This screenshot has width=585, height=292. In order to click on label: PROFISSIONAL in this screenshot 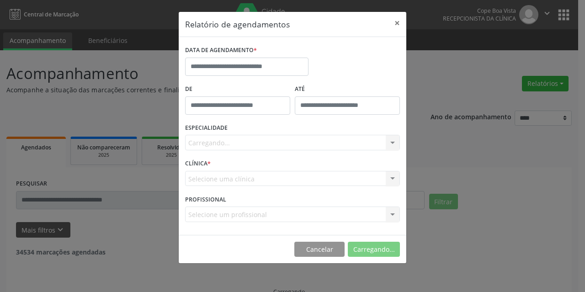, I will do `click(206, 199)`.